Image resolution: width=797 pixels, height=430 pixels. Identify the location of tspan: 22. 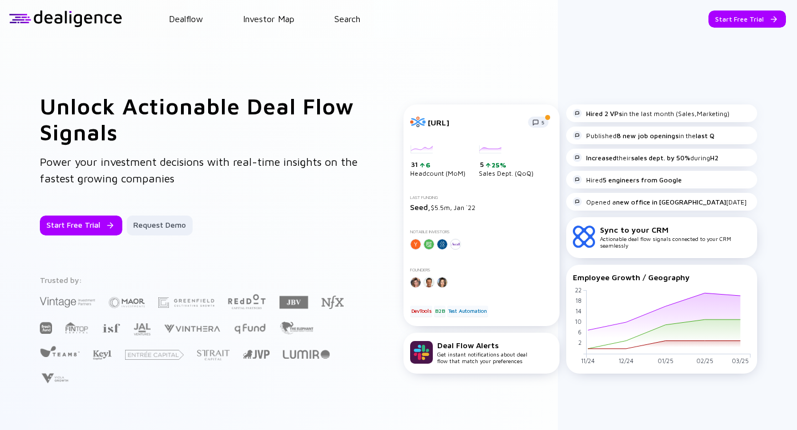
(578, 290).